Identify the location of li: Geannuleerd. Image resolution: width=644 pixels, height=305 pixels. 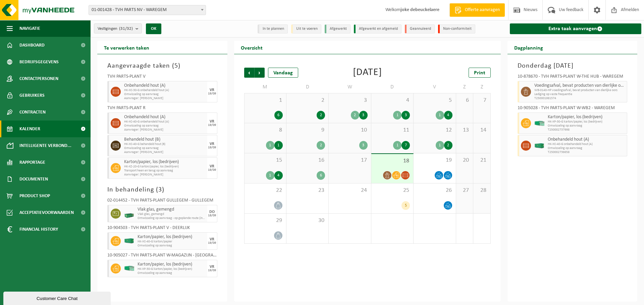
(420, 29).